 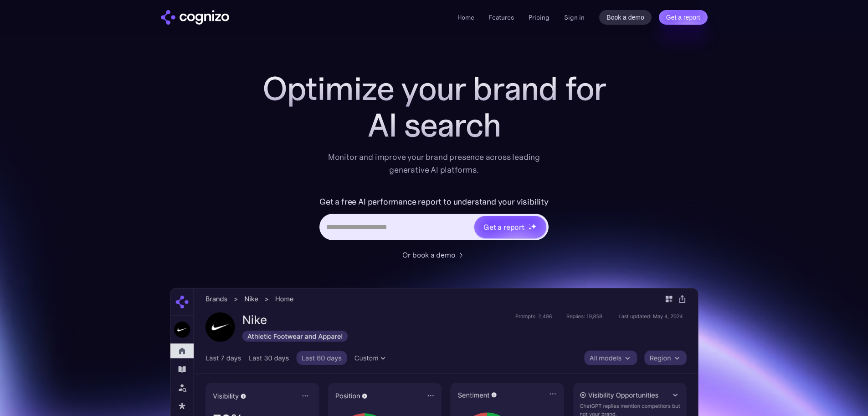 I want to click on div: Get a report, so click(x=504, y=226).